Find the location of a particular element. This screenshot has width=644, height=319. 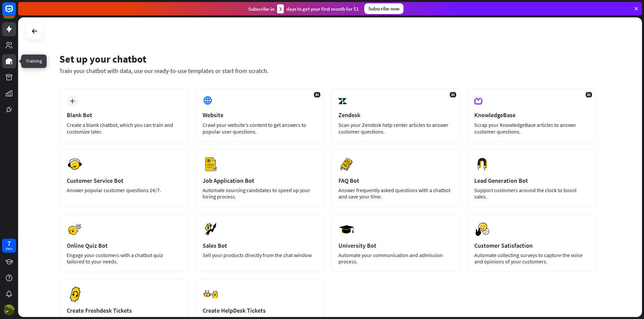

button: Open LiveChat chat widget is located at coordinates (15, 13).